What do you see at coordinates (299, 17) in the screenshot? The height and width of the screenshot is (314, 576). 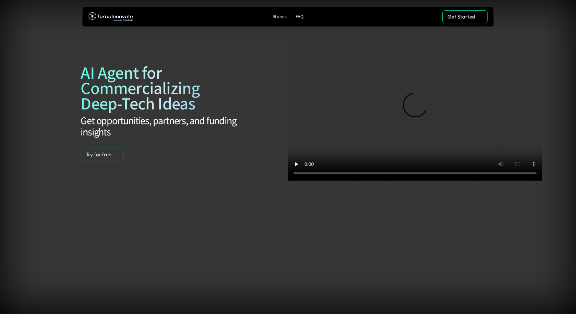 I see `a: FAQ` at bounding box center [299, 17].